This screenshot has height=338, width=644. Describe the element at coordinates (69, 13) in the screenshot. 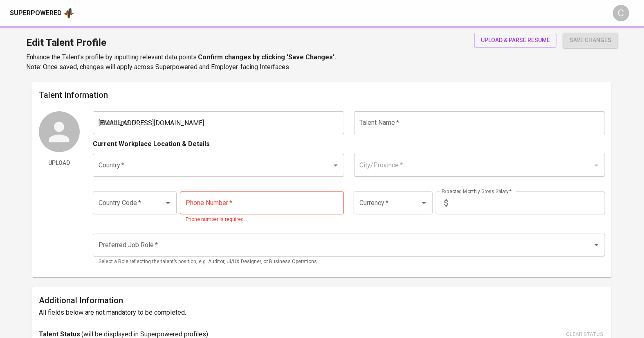

I see `img: app logo` at that location.